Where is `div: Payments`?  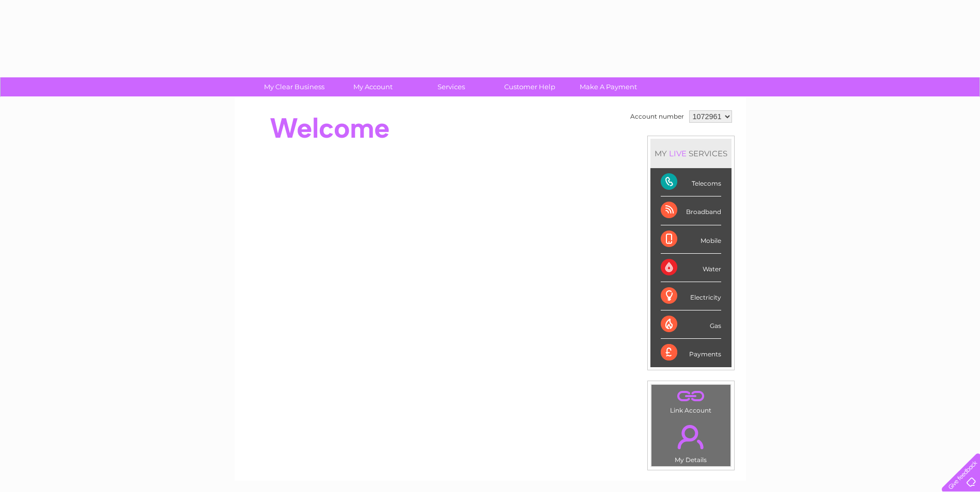 div: Payments is located at coordinates (690, 353).